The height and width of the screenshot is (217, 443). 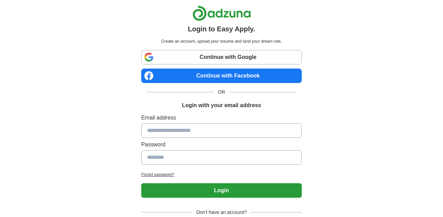 What do you see at coordinates (221, 118) in the screenshot?
I see `label: Email address` at bounding box center [221, 118].